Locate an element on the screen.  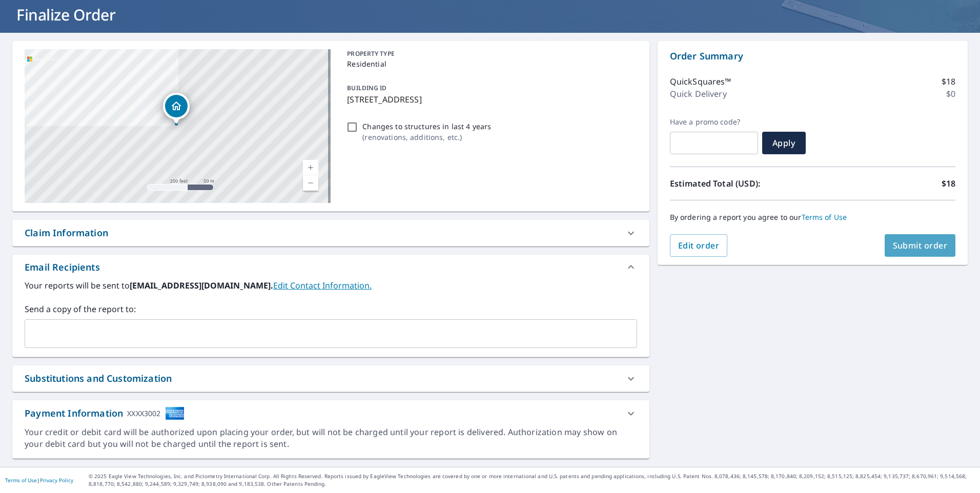
p: BUILDING ID is located at coordinates (367, 88).